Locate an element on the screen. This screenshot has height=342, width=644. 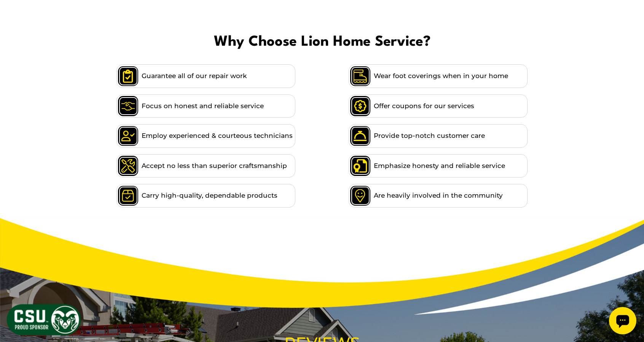
span: Are heavily involved in the community is located at coordinates (438, 195).